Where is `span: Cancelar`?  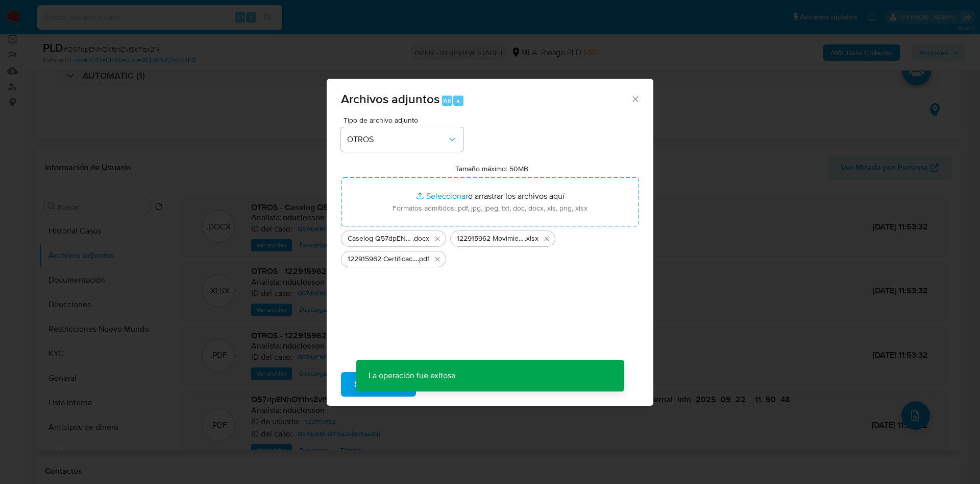 span: Cancelar is located at coordinates (449, 384).